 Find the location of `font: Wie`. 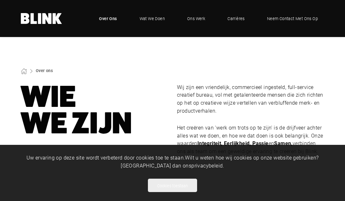

font: Wie is located at coordinates (48, 96).